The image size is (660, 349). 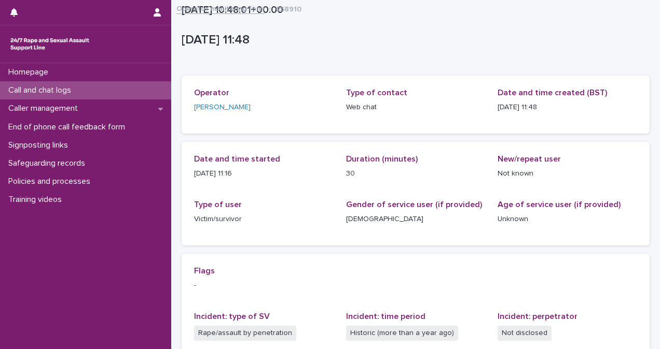 I want to click on p: Web chat, so click(x=415, y=107).